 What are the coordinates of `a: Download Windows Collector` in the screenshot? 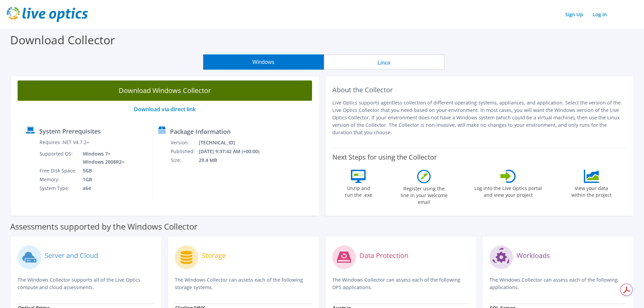 It's located at (165, 91).